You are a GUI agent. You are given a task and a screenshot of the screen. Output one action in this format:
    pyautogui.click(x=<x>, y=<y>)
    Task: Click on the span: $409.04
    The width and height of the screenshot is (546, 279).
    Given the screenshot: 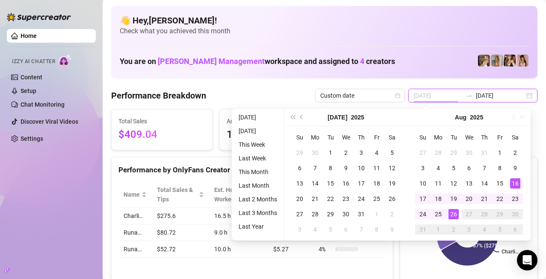 What is the action you would take?
    pyautogui.click(x=162, y=135)
    